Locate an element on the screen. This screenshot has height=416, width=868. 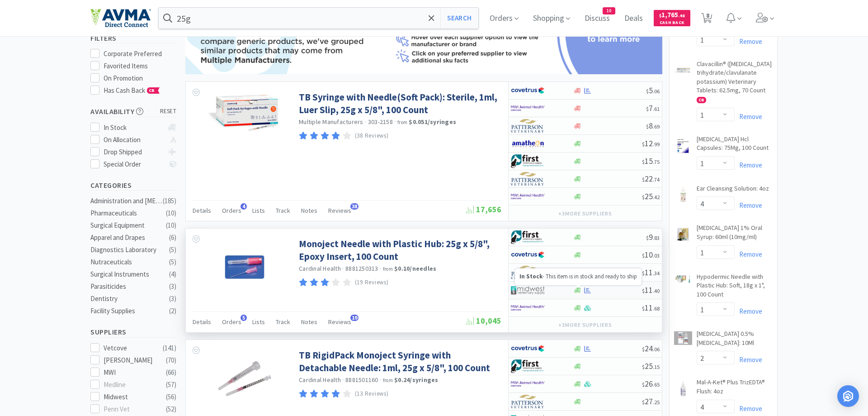
span: 38 is located at coordinates (354, 206).